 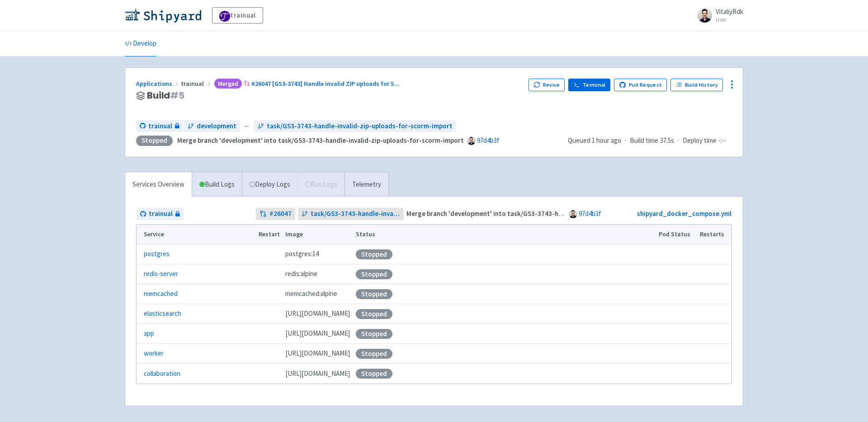 What do you see at coordinates (306, 83) in the screenshot?
I see `a: Merged#26047 [GS3-3743] Handle invalid ZIP uploads for S...` at bounding box center [306, 83].